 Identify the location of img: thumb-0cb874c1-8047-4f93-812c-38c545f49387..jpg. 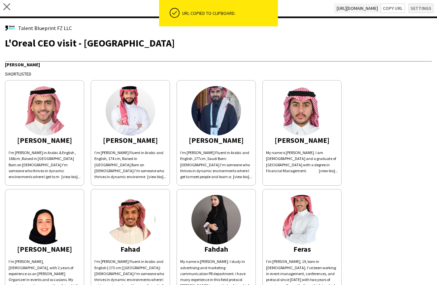
(10, 28).